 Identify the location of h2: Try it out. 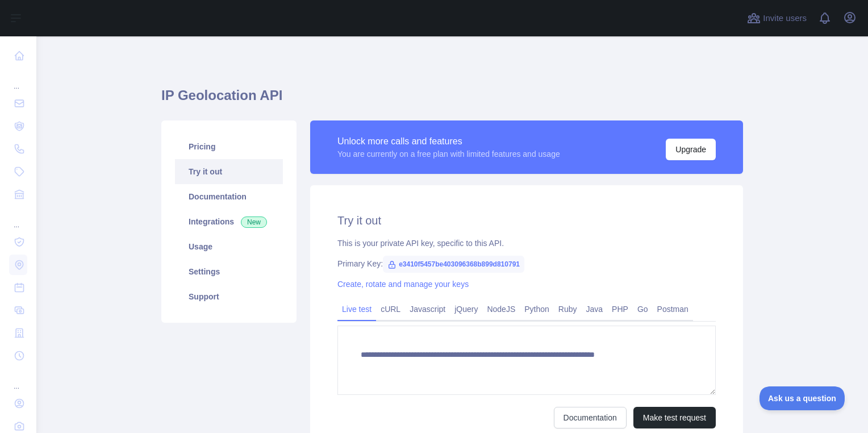
(526, 221).